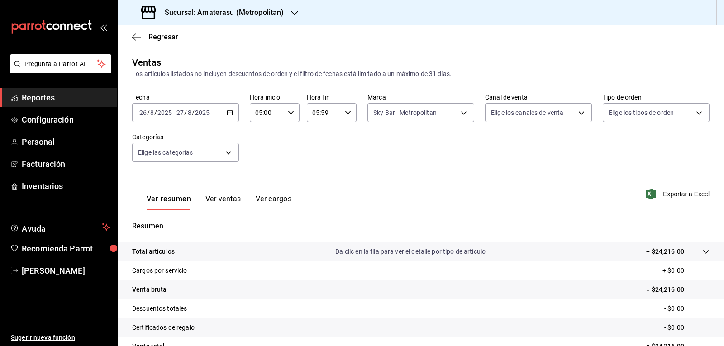 Image resolution: width=724 pixels, height=346 pixels. I want to click on p: Cargos por servicio, so click(160, 271).